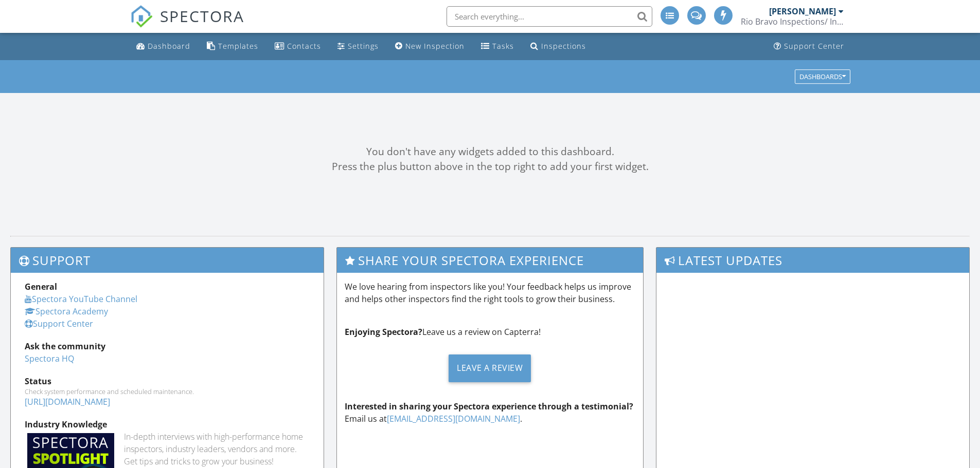  What do you see at coordinates (217, 449) in the screenshot?
I see `div: In-depth interviews with high-performance home inspectors, industry leaders, vendors and more. Ge...` at bounding box center [217, 449].